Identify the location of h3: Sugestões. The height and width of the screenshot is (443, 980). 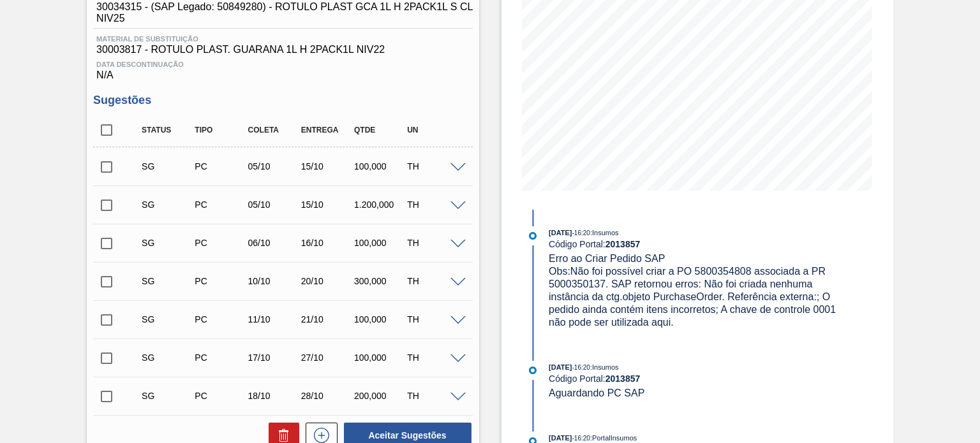
(283, 100).